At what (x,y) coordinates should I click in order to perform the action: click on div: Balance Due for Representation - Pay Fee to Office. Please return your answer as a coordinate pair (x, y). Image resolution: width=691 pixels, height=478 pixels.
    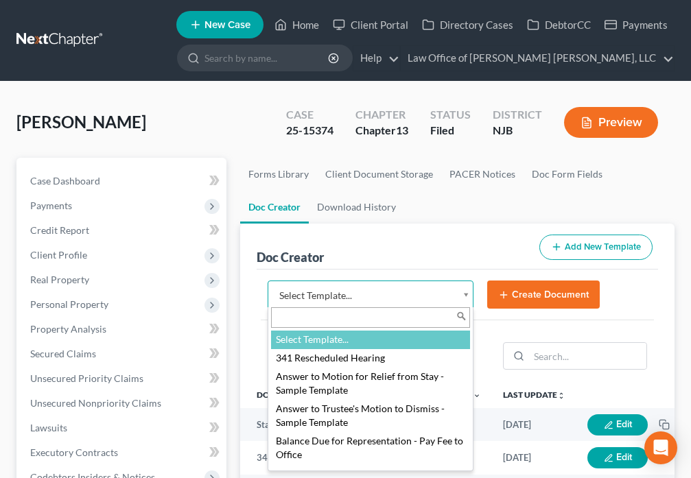
    Looking at the image, I should click on (371, 448).